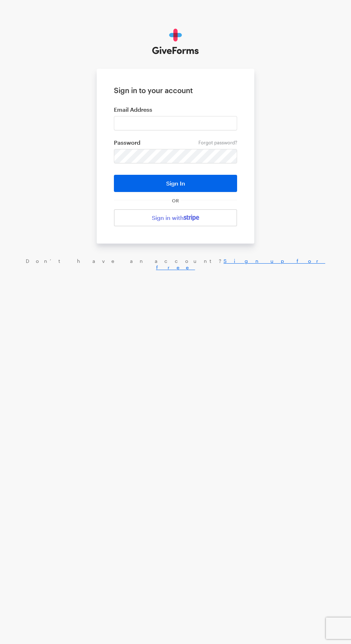 The height and width of the screenshot is (644, 351). What do you see at coordinates (176, 142) in the screenshot?
I see `label: Password` at bounding box center [176, 142].